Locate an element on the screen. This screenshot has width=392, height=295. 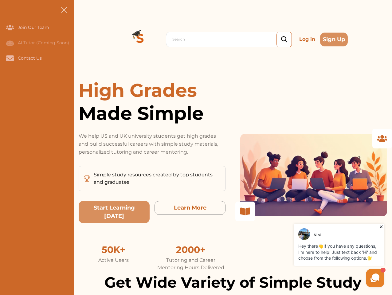
div: Nini is located at coordinates (72, 13).